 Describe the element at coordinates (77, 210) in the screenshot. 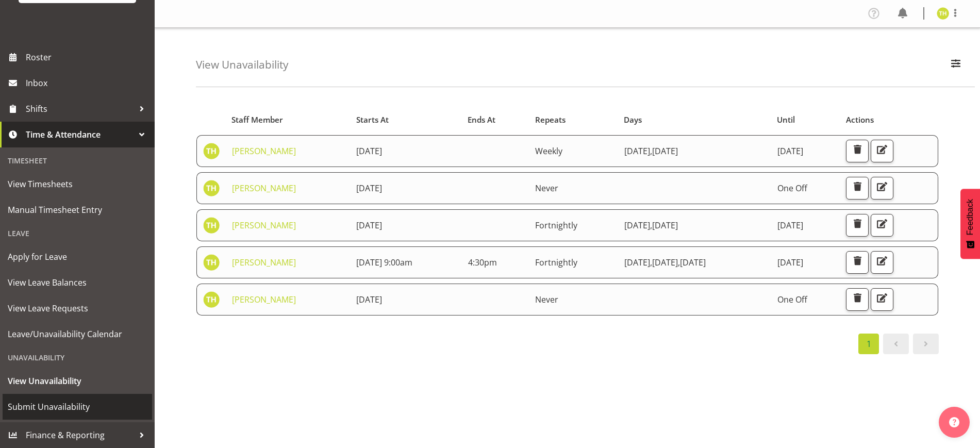

I see `span: Manual Timesheet Entry` at that location.